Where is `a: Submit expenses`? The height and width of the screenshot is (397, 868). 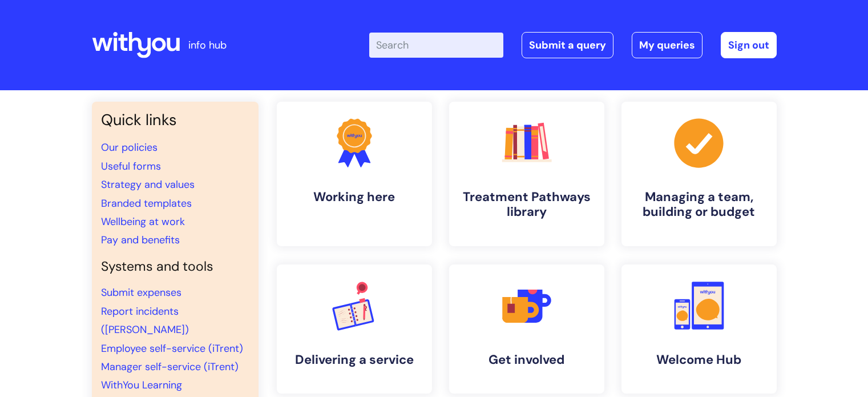
a: Submit expenses is located at coordinates (141, 293).